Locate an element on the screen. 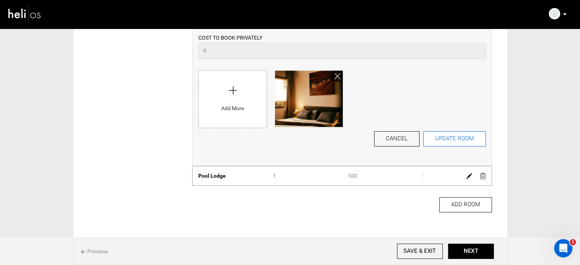 This screenshot has height=265, width=580. button: ADD ROOM is located at coordinates (465, 205).